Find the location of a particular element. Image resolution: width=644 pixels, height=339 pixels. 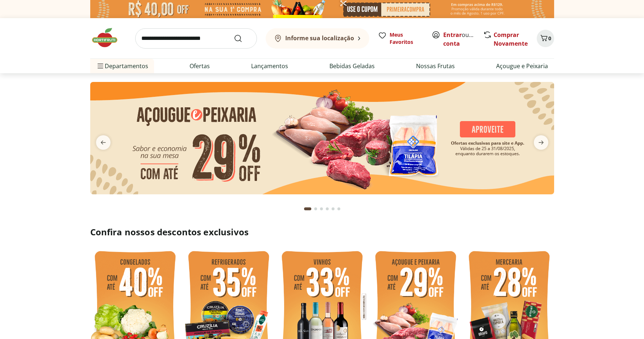

h2: Confira nossos descontos exclusivos is located at coordinates (322, 232).